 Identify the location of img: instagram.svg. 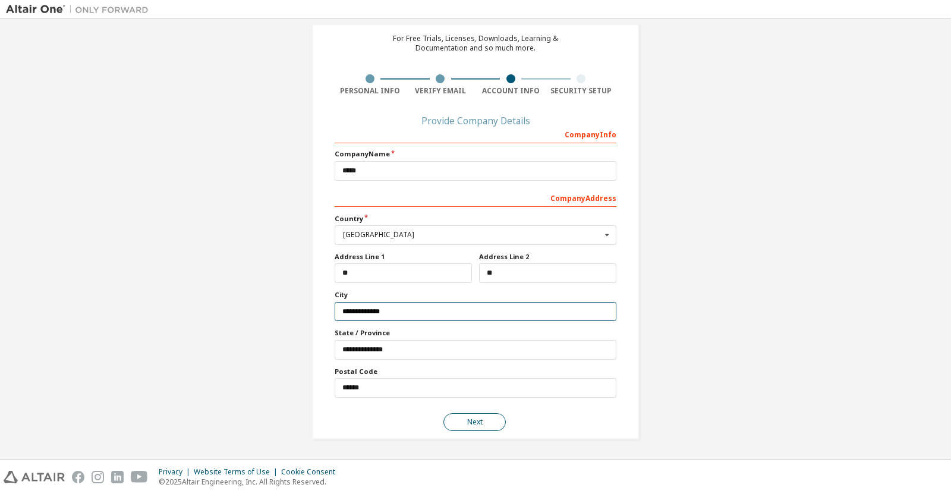
(98, 477).